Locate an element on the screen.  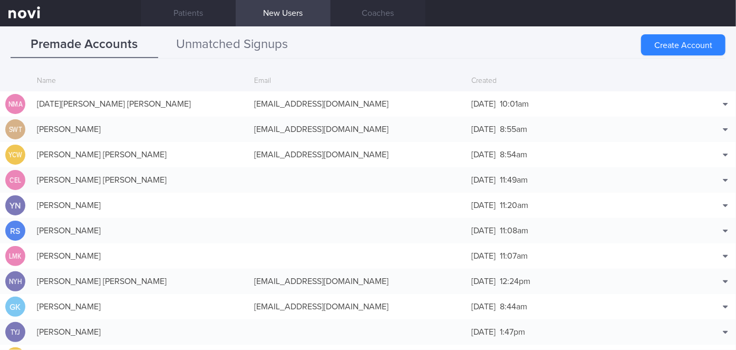
span: 11:07am is located at coordinates (514, 256).